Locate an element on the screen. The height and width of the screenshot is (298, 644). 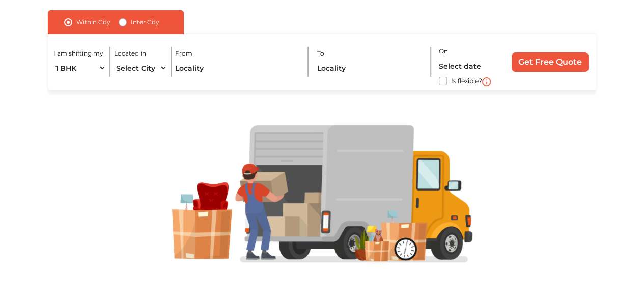
label: Inter City is located at coordinates (145, 23).